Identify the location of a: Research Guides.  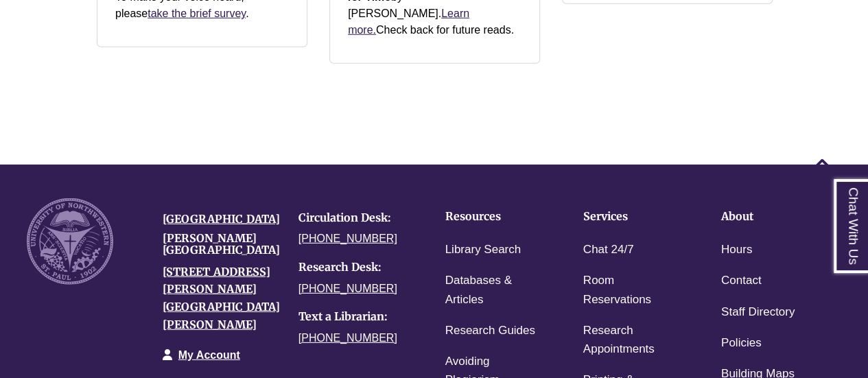
(489, 331).